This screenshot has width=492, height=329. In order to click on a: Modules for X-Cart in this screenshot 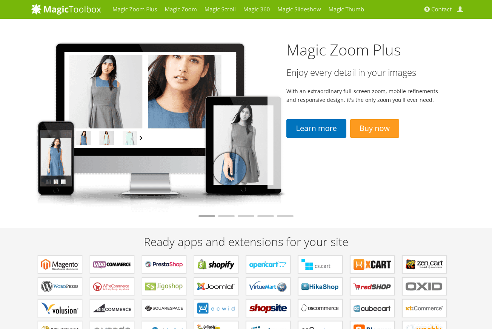, I will do `click(372, 264)`.